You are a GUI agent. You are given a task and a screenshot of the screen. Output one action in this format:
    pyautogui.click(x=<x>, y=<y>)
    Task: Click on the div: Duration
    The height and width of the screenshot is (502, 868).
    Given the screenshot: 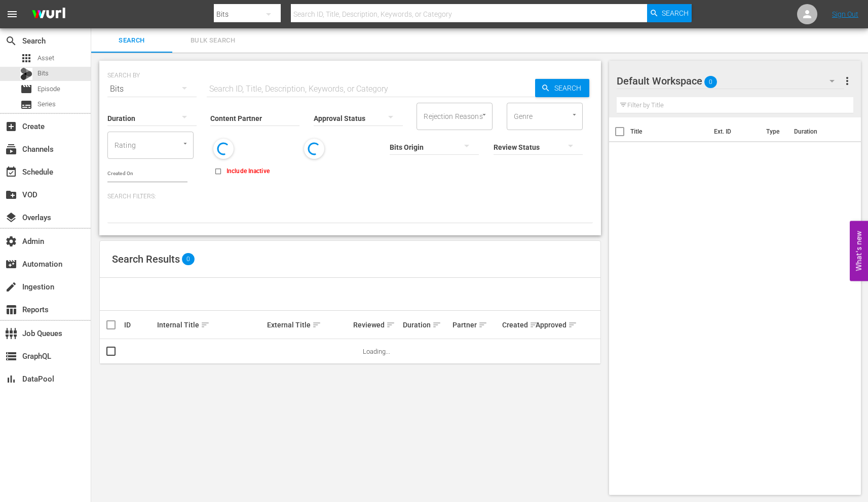 What is the action you would take?
    pyautogui.click(x=427, y=325)
    